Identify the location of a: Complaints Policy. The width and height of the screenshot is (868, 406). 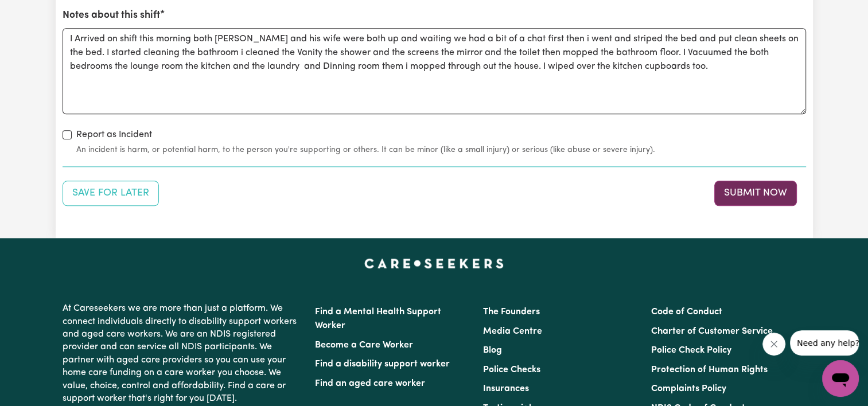
(688, 389).